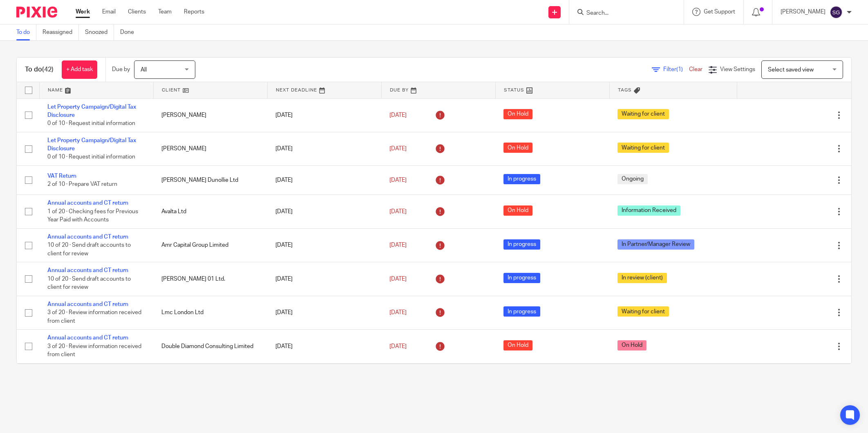  I want to click on input: Search, so click(622, 13).